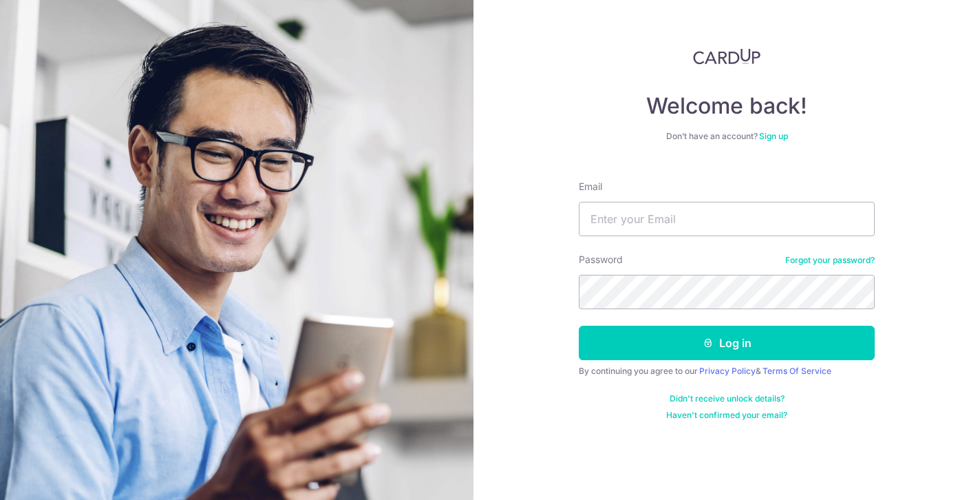  What do you see at coordinates (727, 371) in the screenshot?
I see `div: By continuing you agree to our &` at bounding box center [727, 371].